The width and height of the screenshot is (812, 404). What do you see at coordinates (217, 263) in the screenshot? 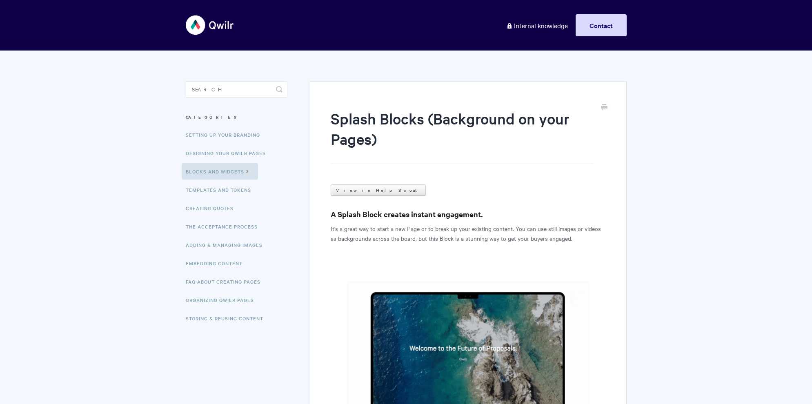
I see `a: Embedding Content` at bounding box center [217, 263].